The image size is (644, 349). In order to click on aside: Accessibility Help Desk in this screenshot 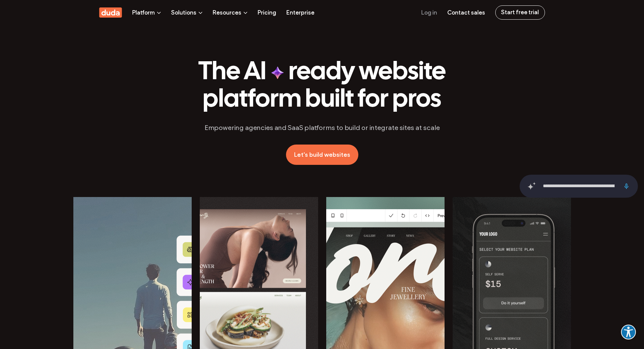, I will do `click(628, 333)`.